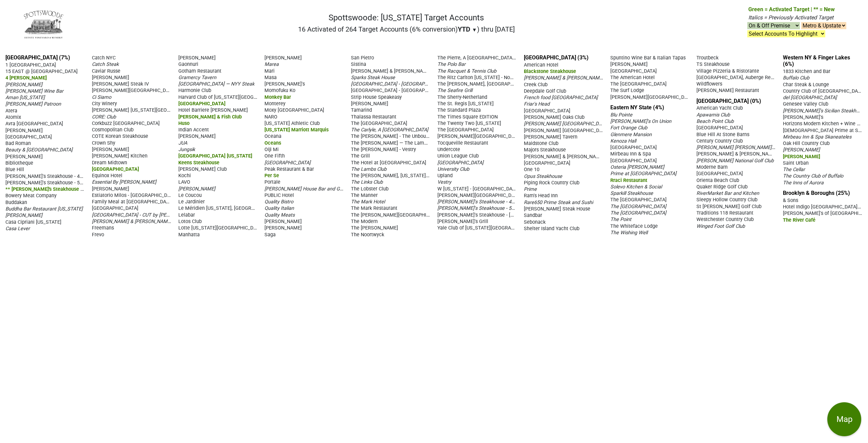 This screenshot has height=443, width=868. I want to click on span: & Sons, so click(791, 200).